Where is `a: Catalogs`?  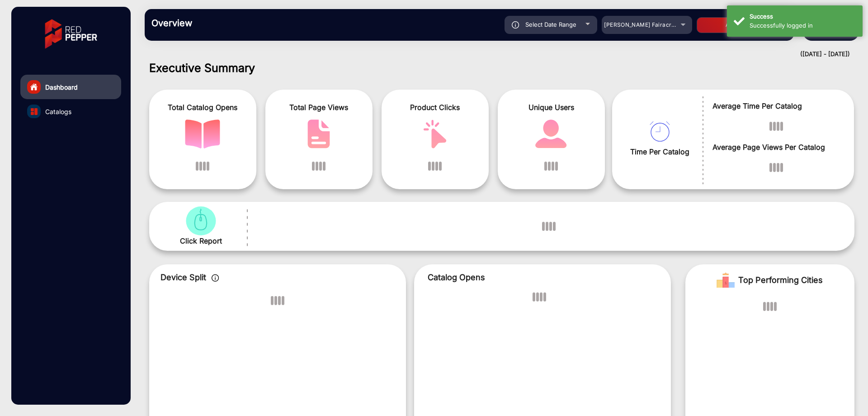
a: Catalogs is located at coordinates (70, 111).